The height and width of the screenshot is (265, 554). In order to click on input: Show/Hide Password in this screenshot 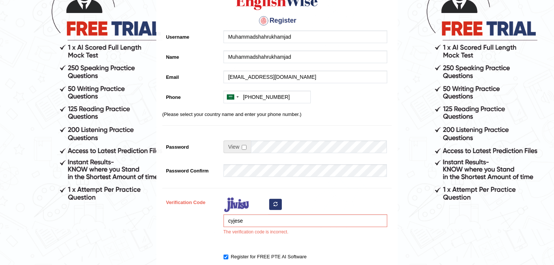, I will do `click(244, 147)`.